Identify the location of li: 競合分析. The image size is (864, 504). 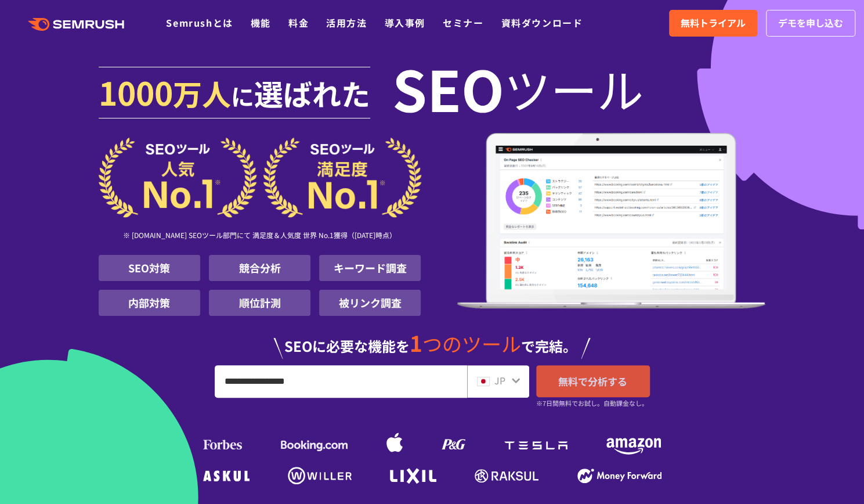
(260, 268).